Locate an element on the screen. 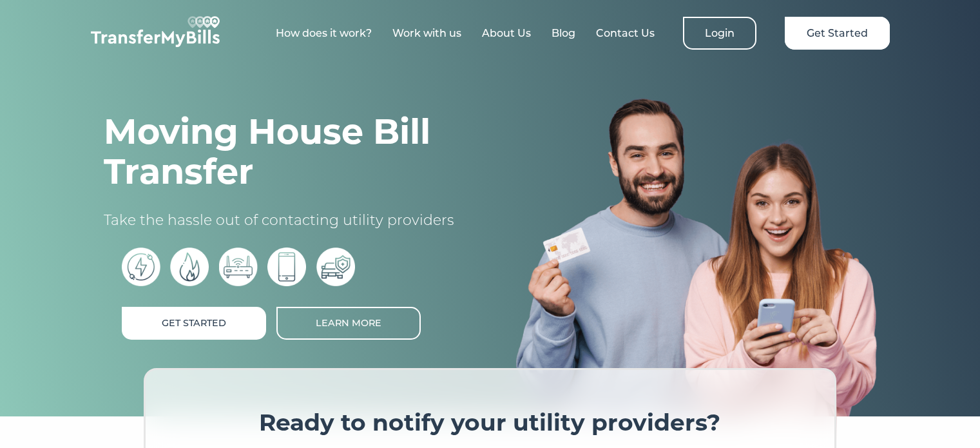  a: Contact Us is located at coordinates (626, 33).